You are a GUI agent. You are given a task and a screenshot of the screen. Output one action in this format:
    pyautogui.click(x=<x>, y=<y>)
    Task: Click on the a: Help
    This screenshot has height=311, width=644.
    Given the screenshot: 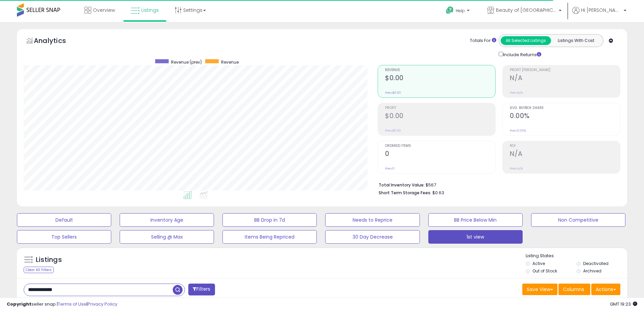 What is the action you would take?
    pyautogui.click(x=458, y=11)
    